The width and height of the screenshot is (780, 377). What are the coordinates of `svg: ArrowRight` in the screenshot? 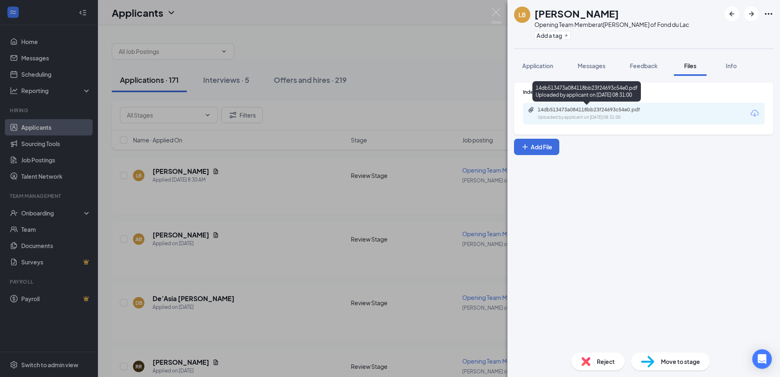 It's located at (752, 14).